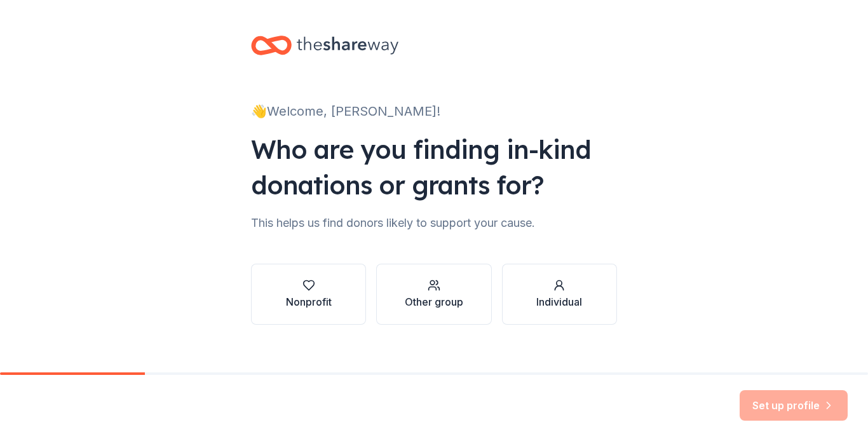 The height and width of the screenshot is (441, 868). Describe the element at coordinates (308, 294) in the screenshot. I see `button: Nonprofit` at that location.